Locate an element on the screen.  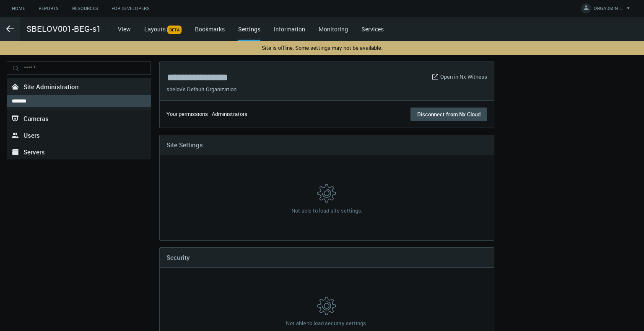
span: Not able to load site settings. is located at coordinates (327, 211).